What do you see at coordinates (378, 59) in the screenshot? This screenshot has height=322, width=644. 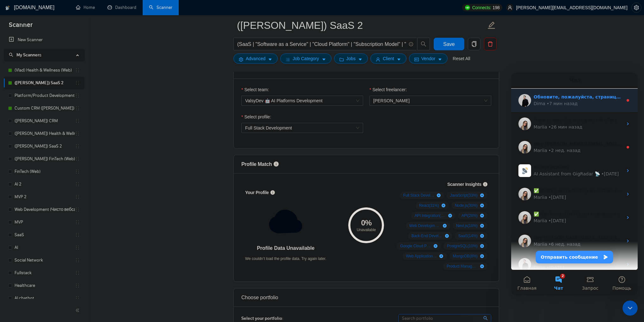 I see `span: user` at bounding box center [378, 59].